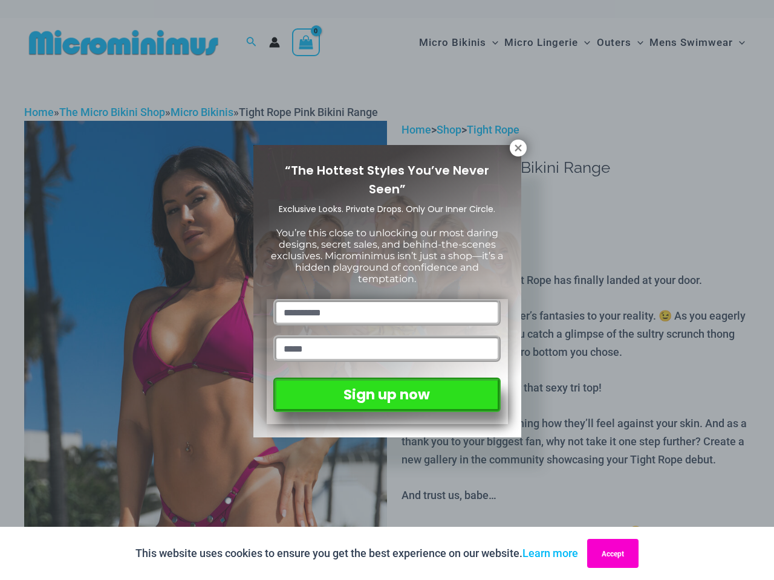  I want to click on a: Learn more, so click(550, 553).